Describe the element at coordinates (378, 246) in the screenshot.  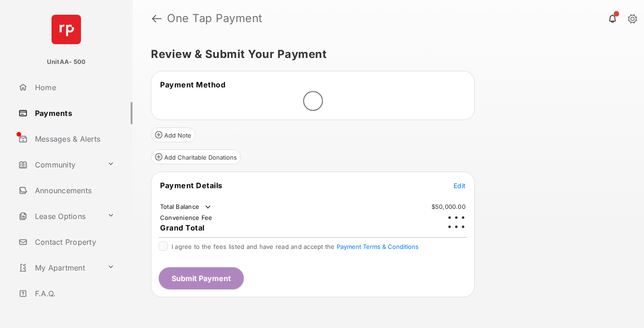
I see `button: I agree to the fees listed and have read and accept the` at that location.